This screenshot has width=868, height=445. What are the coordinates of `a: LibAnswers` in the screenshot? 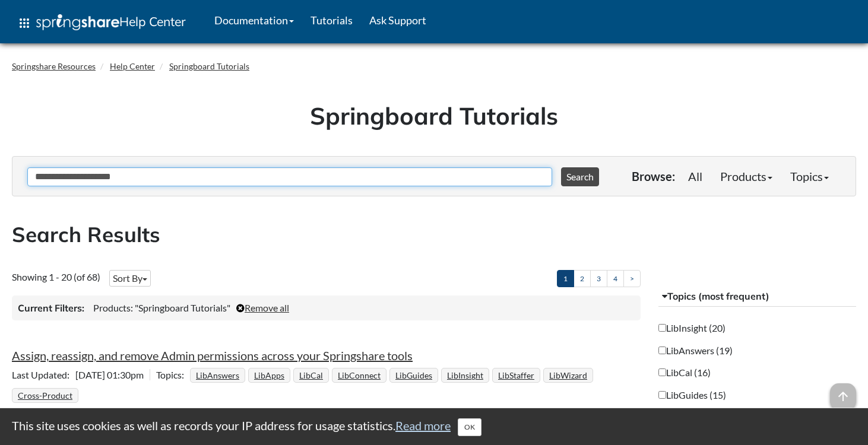 It's located at (217, 375).